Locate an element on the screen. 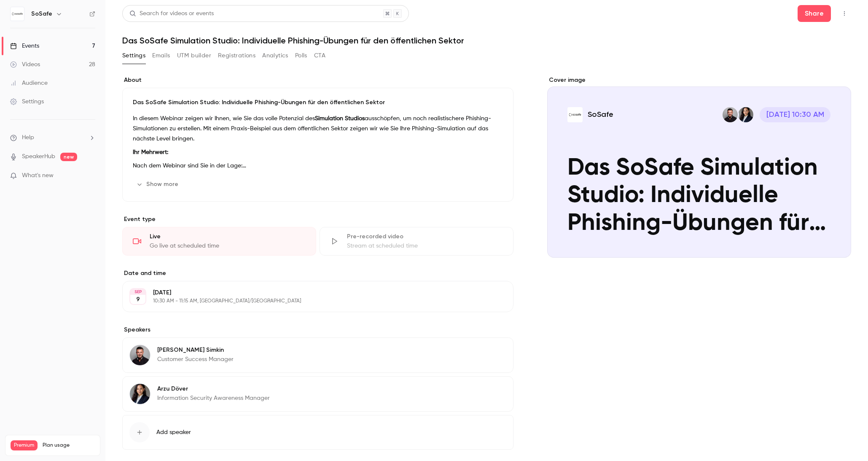  div: Videos is located at coordinates (25, 65).